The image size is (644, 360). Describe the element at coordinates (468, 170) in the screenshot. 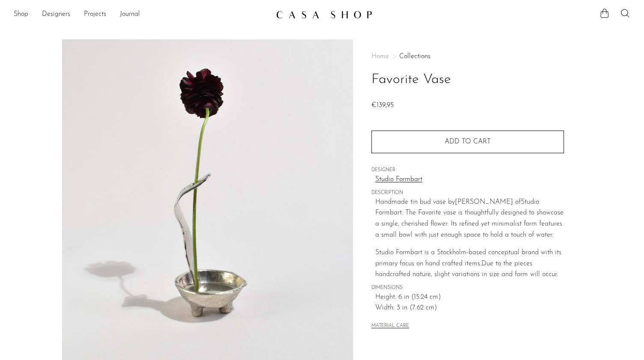

I see `span: DESIGNER` at that location.